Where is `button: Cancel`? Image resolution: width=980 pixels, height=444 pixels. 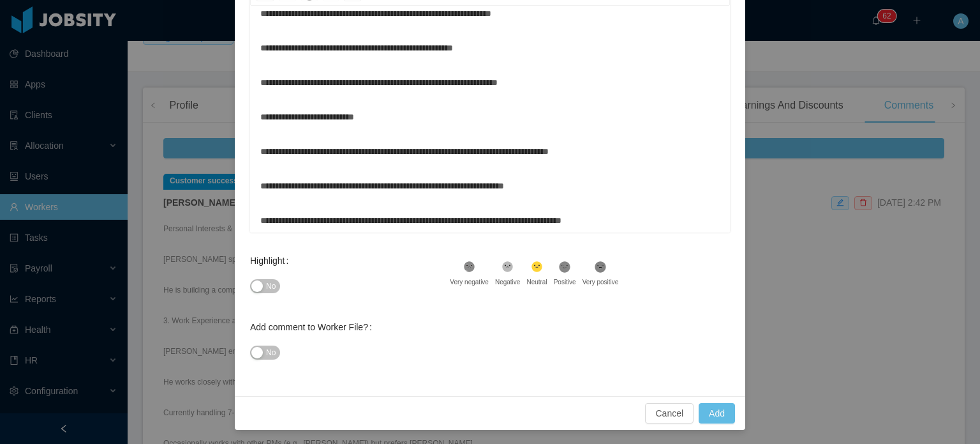
button: Cancel is located at coordinates (670, 413).